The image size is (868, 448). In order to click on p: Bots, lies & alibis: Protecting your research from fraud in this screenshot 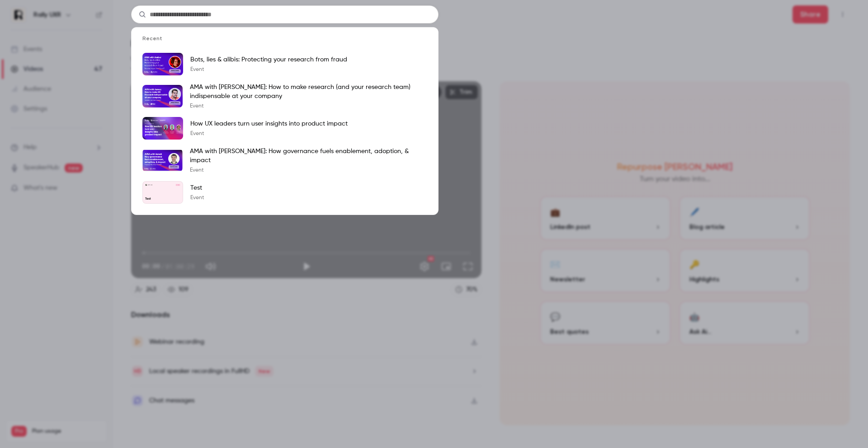, I will do `click(269, 59)`.